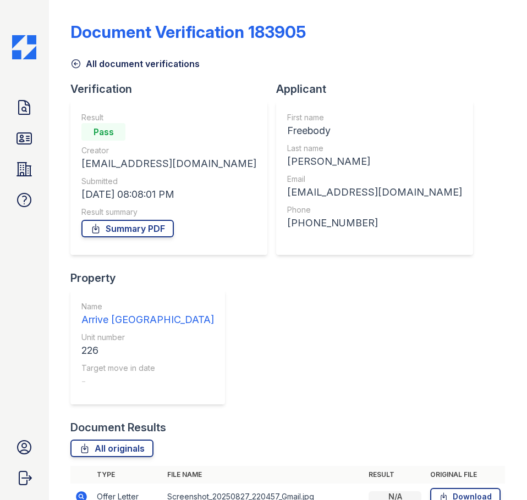 Image resolution: width=527 pixels, height=500 pixels. What do you see at coordinates (147, 368) in the screenshot?
I see `div: Target move in date` at bounding box center [147, 368].